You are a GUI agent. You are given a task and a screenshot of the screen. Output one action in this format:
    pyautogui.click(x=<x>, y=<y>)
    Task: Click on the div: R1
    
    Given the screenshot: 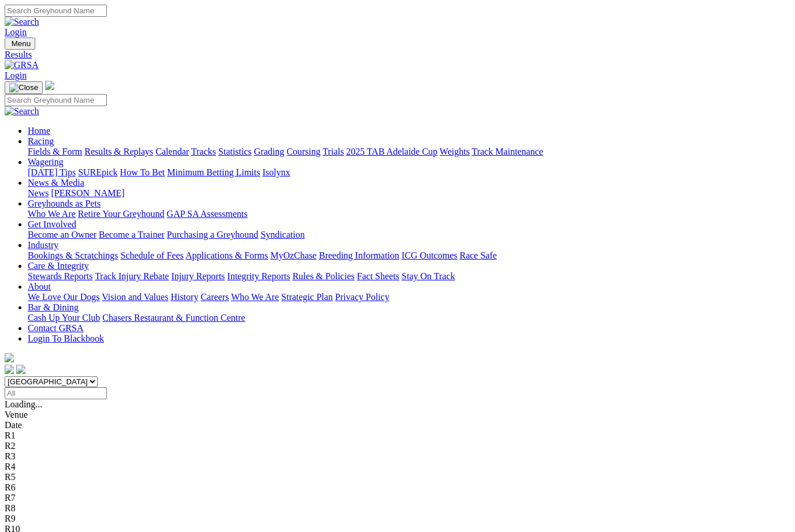 What is the action you would take?
    pyautogui.click(x=398, y=436)
    